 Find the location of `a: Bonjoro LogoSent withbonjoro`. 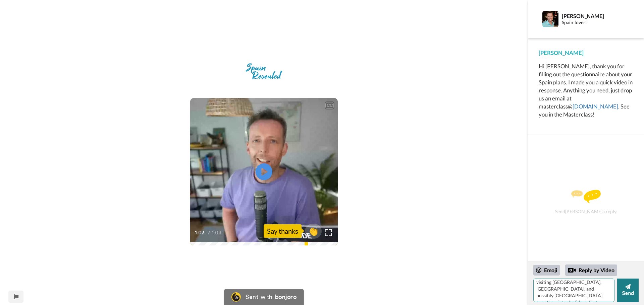

a: Bonjoro LogoSent withbonjoro is located at coordinates (264, 297).